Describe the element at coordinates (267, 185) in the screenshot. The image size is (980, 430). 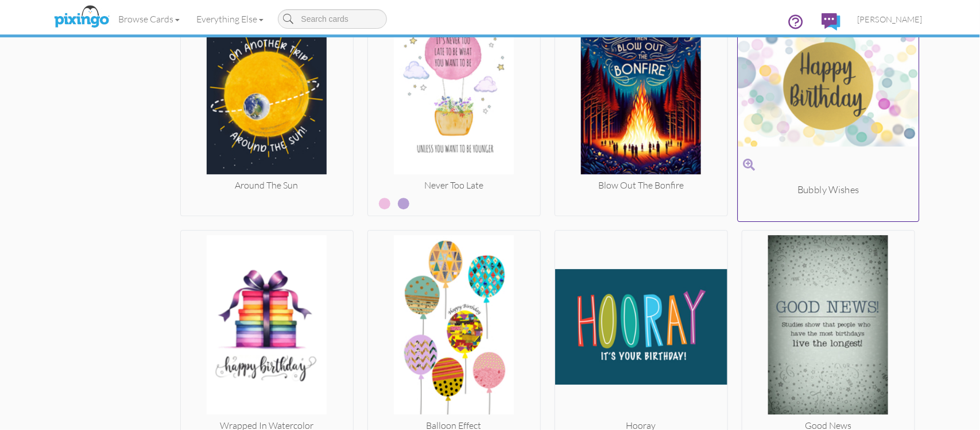
I see `div: Around The Sun` at that location.